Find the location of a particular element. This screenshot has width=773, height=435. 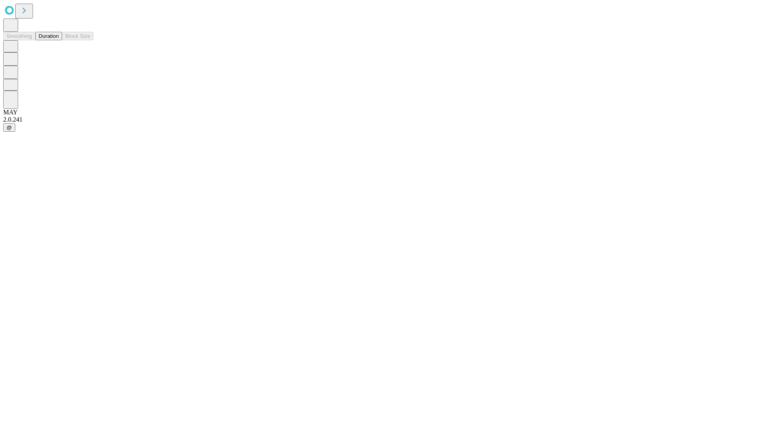

button: Block Size is located at coordinates (78, 36).